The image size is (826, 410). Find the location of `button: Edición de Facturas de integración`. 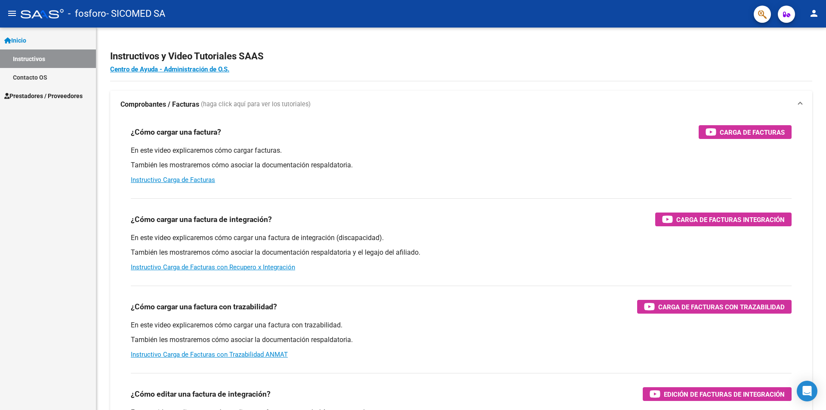

button: Edición de Facturas de integración is located at coordinates (717, 394).